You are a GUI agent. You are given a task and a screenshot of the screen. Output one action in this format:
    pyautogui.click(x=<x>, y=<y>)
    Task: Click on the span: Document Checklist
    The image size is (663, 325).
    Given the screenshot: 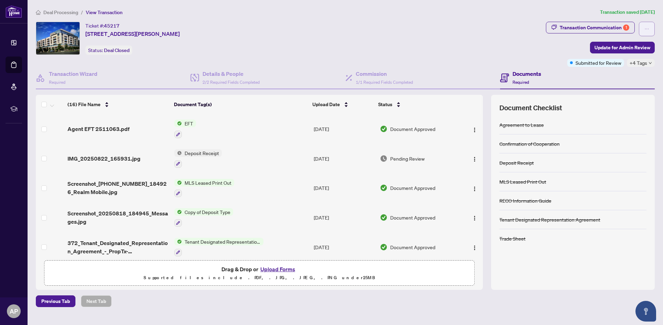 What is the action you would take?
    pyautogui.click(x=530, y=108)
    